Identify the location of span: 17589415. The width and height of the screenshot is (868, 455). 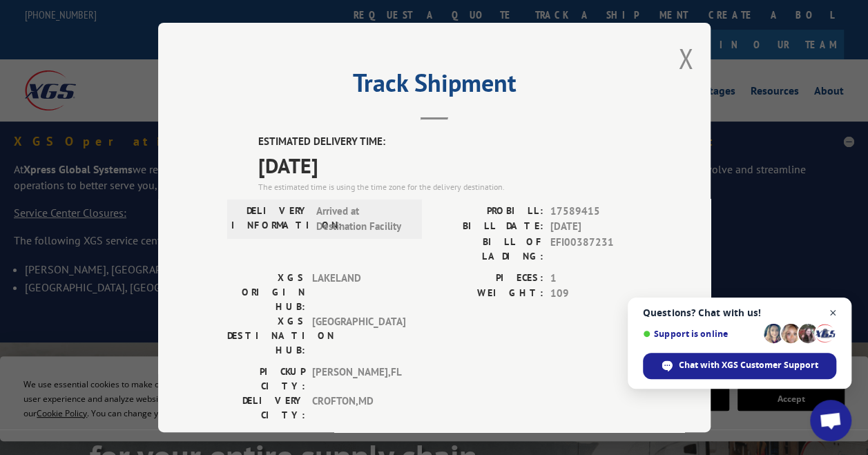
(596, 212).